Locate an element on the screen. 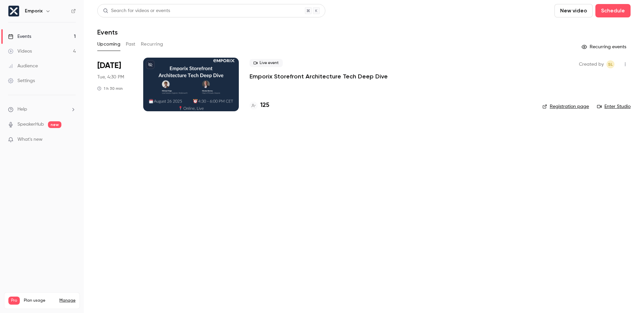 The image size is (644, 313). span: Pro is located at coordinates (14, 301).